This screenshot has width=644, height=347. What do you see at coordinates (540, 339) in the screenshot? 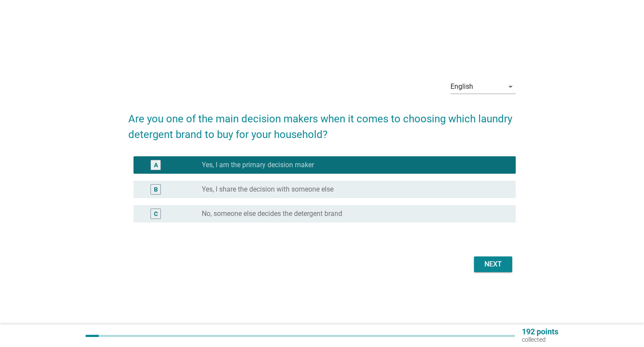
I see `p: collected` at bounding box center [540, 339].